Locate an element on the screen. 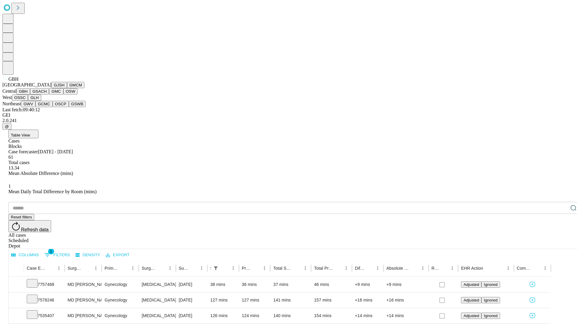 The height and width of the screenshot is (324, 577). div: Total Predicted Duration is located at coordinates (323, 269).